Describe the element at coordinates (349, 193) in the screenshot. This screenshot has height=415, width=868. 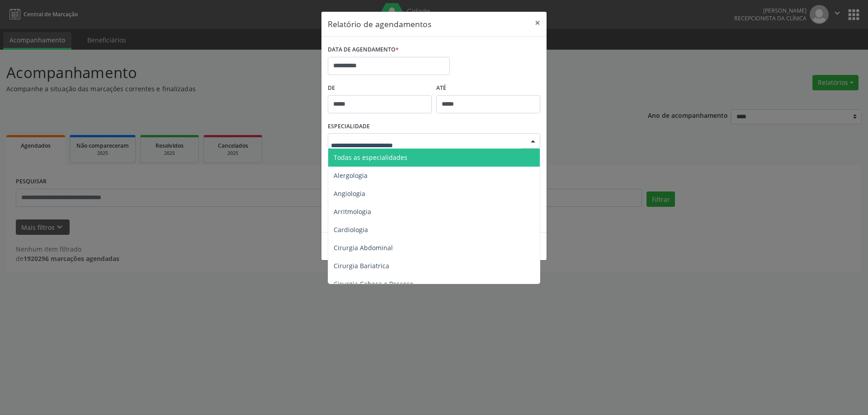
I see `span: Angiologia` at that location.